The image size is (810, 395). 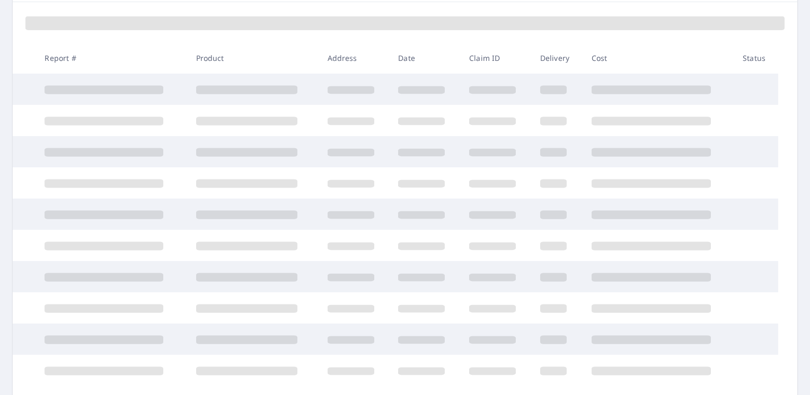 I want to click on th: Status, so click(x=756, y=58).